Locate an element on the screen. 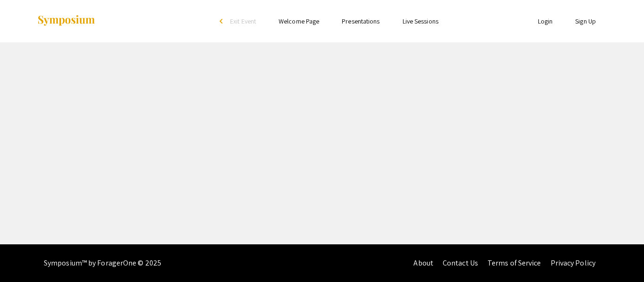 Image resolution: width=644 pixels, height=282 pixels. img: Symposium by ForagerOne is located at coordinates (66, 21).